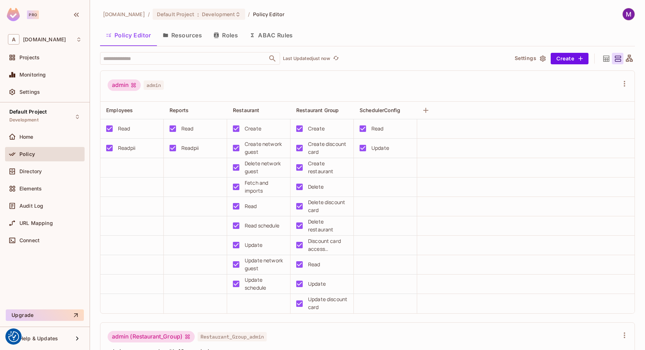 Image resolution: width=645 pixels, height=350 pixels. What do you see at coordinates (264, 265) in the screenshot?
I see `div: Update network guest` at bounding box center [264, 265].